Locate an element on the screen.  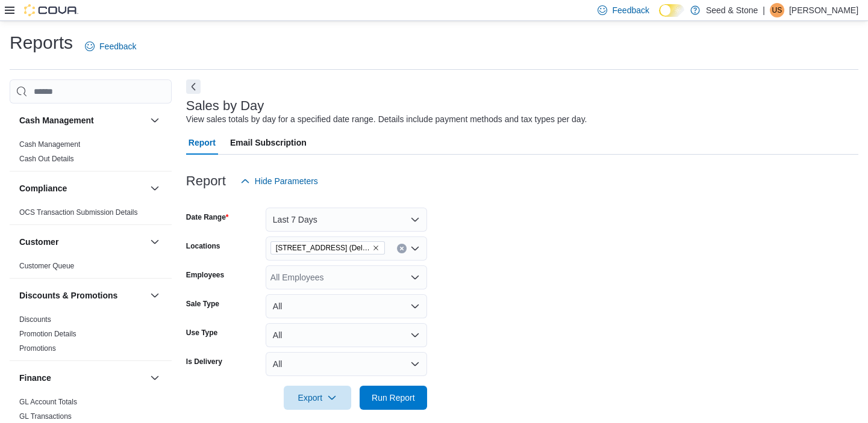
label: Employees is located at coordinates (205, 275).